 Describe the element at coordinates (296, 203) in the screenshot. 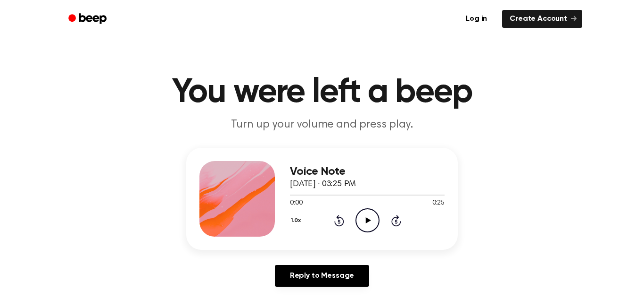

I see `span: 0:00` at that location.